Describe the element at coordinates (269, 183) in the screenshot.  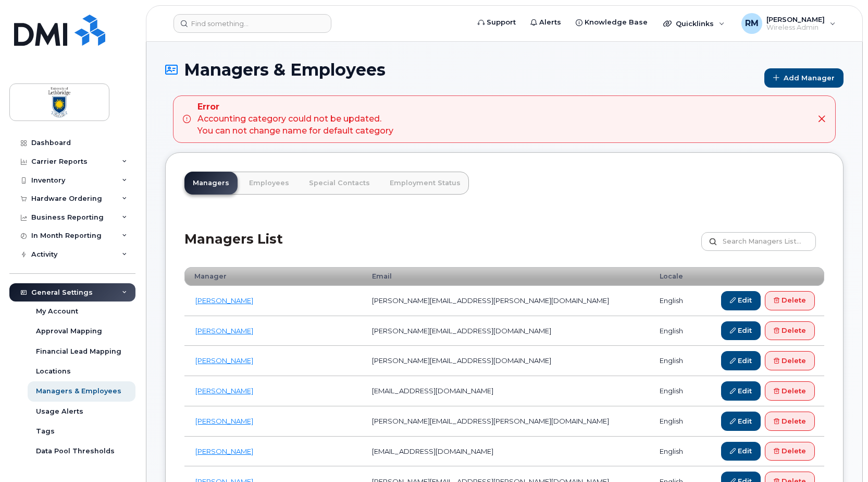
I see `a: Employees` at that location.